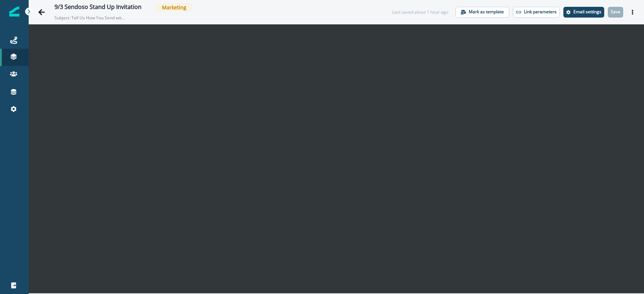  Describe the element at coordinates (483, 12) in the screenshot. I see `button: Mark as template` at that location.